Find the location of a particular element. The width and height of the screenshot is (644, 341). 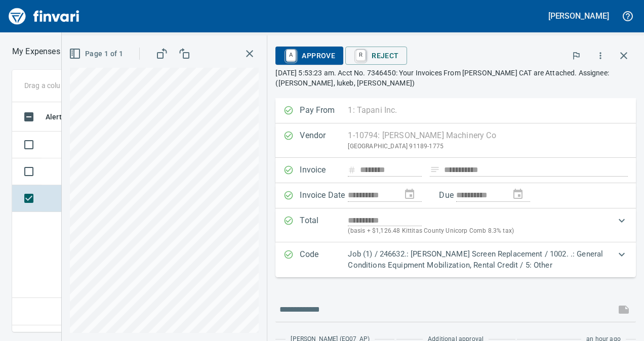

button: Flag is located at coordinates (576, 56).